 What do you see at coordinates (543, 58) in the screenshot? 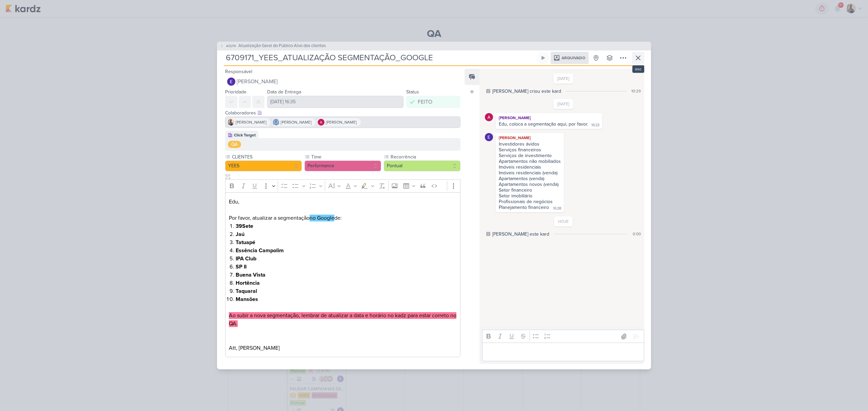
I see `div: Ligar relógio` at bounding box center [543, 58].